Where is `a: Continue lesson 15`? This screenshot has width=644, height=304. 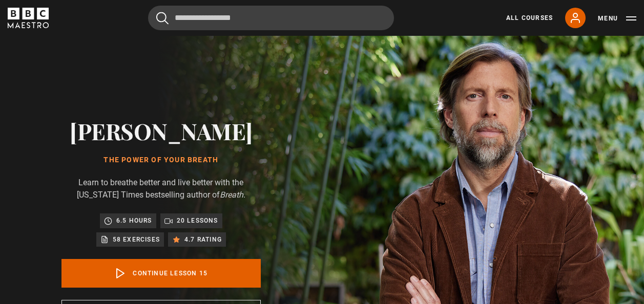 a: Continue lesson 15 is located at coordinates (161, 273).